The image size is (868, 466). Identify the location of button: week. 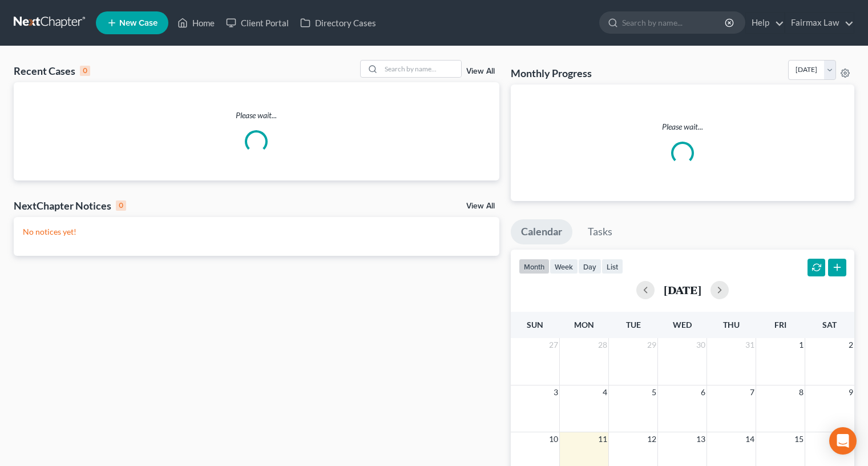
(564, 266).